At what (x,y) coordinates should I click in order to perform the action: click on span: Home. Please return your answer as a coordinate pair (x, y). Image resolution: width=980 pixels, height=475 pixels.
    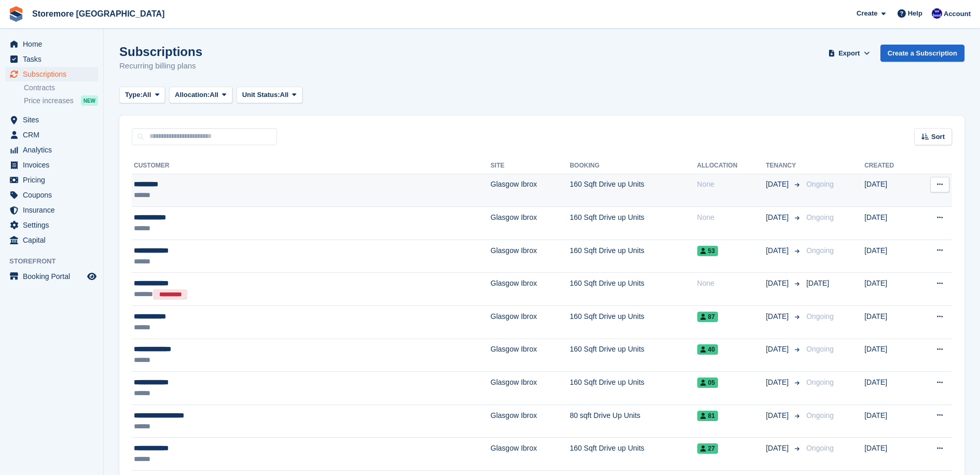
    Looking at the image, I should click on (54, 44).